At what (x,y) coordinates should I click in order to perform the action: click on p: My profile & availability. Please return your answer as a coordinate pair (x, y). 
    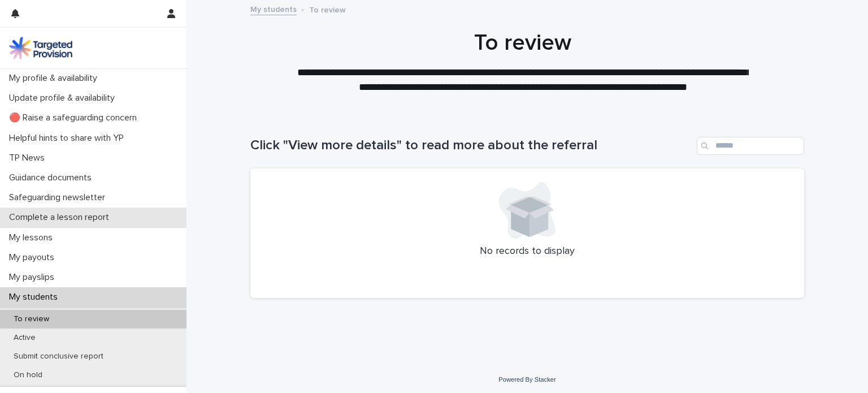
    Looking at the image, I should click on (55, 78).